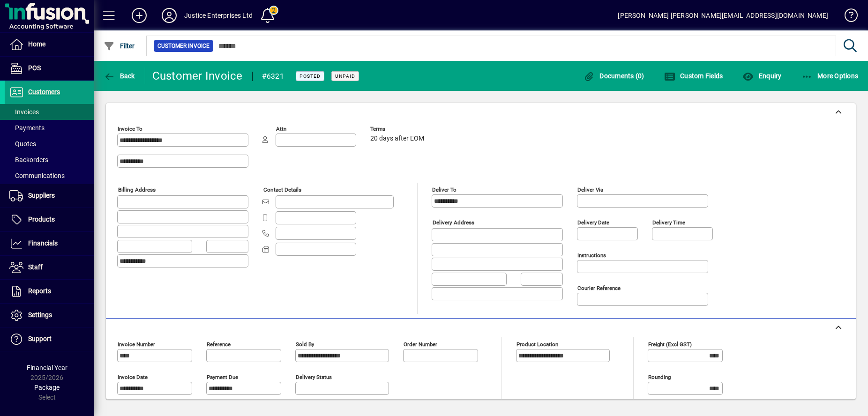 The height and width of the screenshot is (416, 868). What do you see at coordinates (120, 76) in the screenshot?
I see `app-page-header-button: Back` at bounding box center [120, 76].